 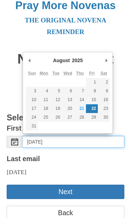 I want to click on button: Next, so click(x=66, y=191).